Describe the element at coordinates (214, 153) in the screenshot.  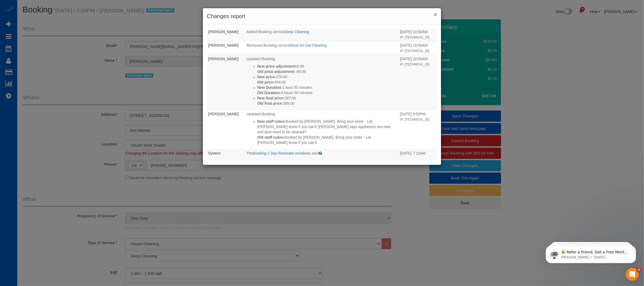
I see `a: System` at that location.